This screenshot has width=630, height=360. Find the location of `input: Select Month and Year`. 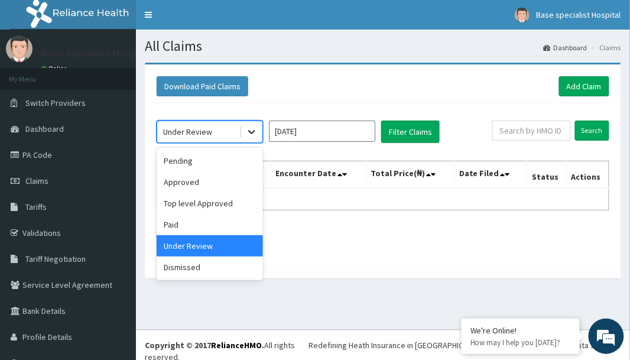

input: Select Month and Year is located at coordinates (322, 131).